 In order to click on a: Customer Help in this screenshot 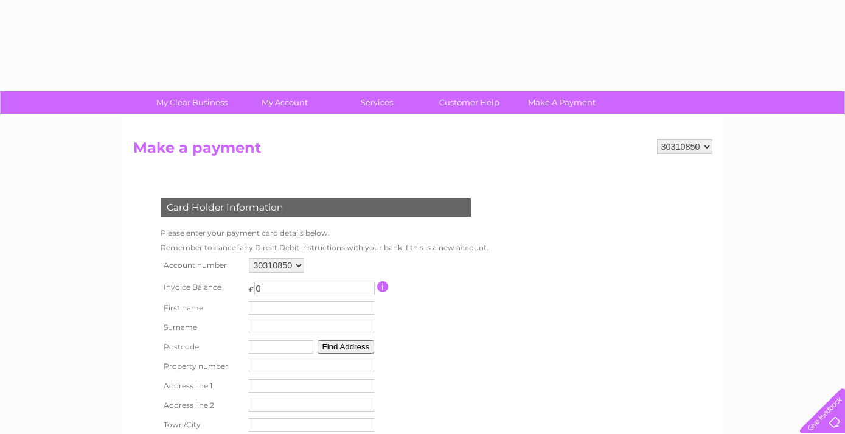, I will do `click(469, 102)`.